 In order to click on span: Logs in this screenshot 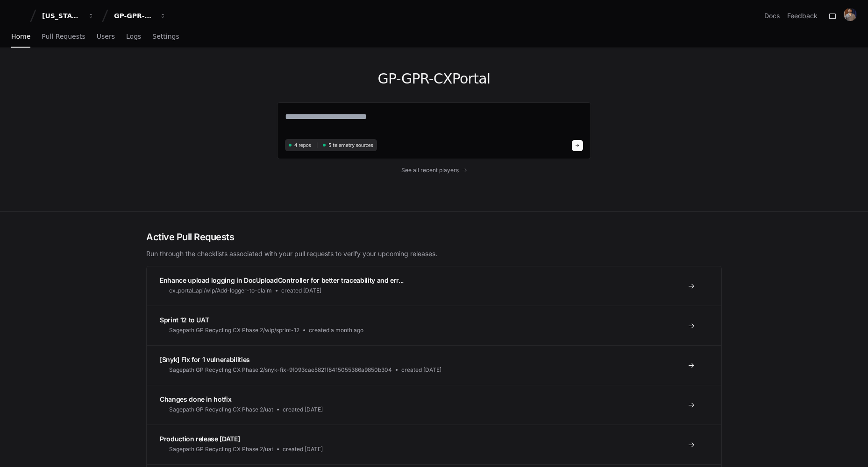, I will do `click(134, 37)`.